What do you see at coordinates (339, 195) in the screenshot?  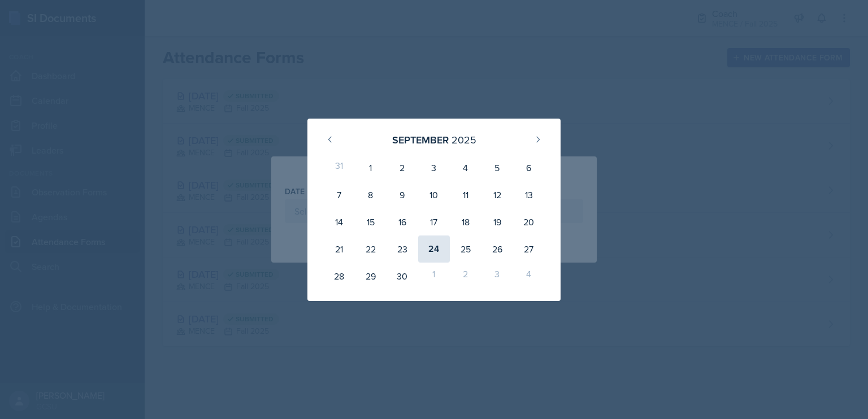 I see `div: 7` at bounding box center [339, 195].